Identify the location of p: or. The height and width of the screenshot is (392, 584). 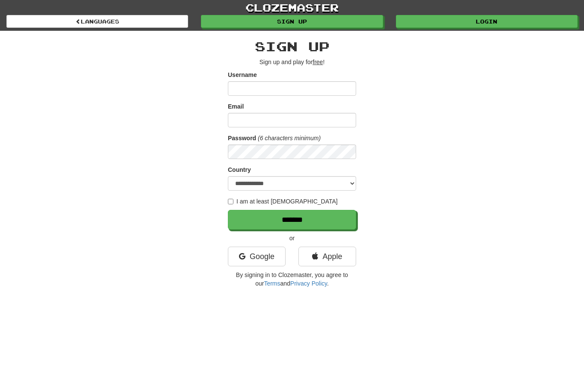
(292, 238).